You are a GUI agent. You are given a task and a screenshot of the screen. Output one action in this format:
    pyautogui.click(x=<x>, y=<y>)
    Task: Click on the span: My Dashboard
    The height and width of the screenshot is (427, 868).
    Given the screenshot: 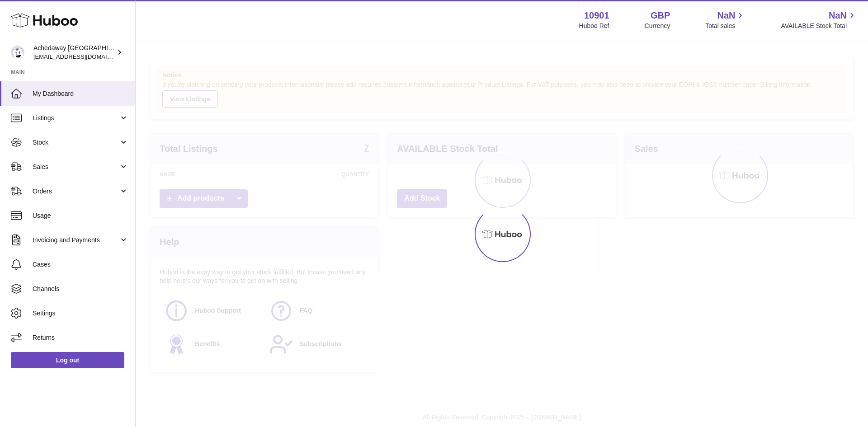 What is the action you would take?
    pyautogui.click(x=80, y=93)
    